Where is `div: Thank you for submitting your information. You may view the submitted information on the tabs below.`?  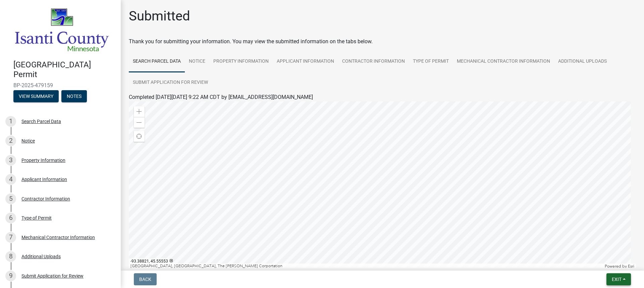 div: Thank you for submitting your information. You may view the submitted information on the tabs below. is located at coordinates (382, 42).